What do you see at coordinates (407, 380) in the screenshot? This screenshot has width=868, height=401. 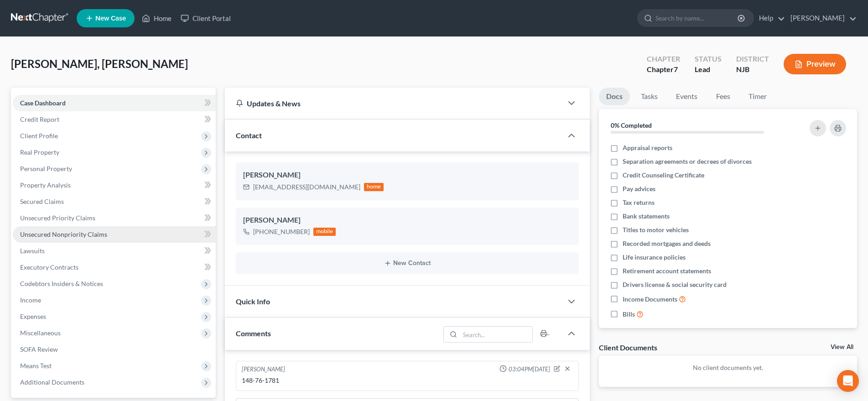 I see `div: 148-76-1781` at bounding box center [407, 380].